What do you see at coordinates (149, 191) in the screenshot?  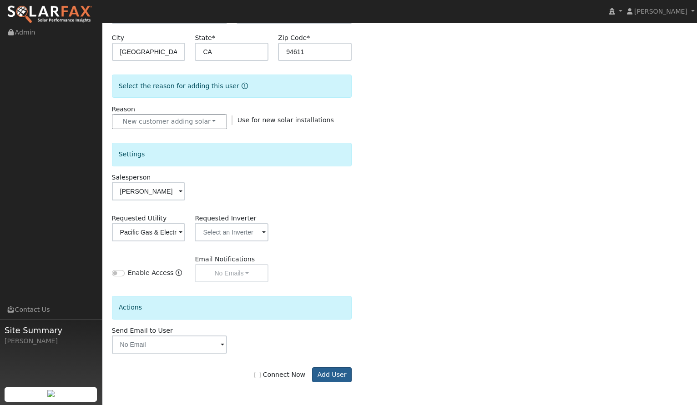 I see `input: Select a User` at bounding box center [149, 191].